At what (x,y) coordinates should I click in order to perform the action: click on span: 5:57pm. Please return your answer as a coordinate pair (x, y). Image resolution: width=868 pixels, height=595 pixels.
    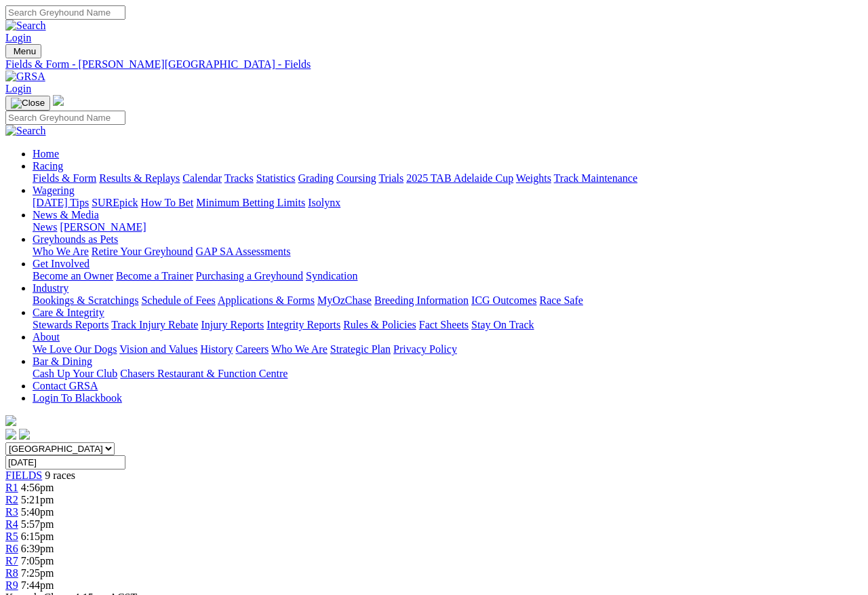
    Looking at the image, I should click on (37, 524).